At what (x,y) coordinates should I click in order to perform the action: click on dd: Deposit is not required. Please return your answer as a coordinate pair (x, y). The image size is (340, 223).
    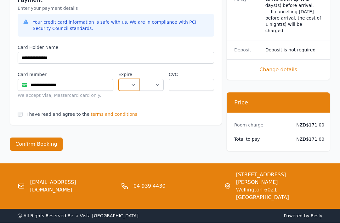
    Looking at the image, I should click on (294, 49).